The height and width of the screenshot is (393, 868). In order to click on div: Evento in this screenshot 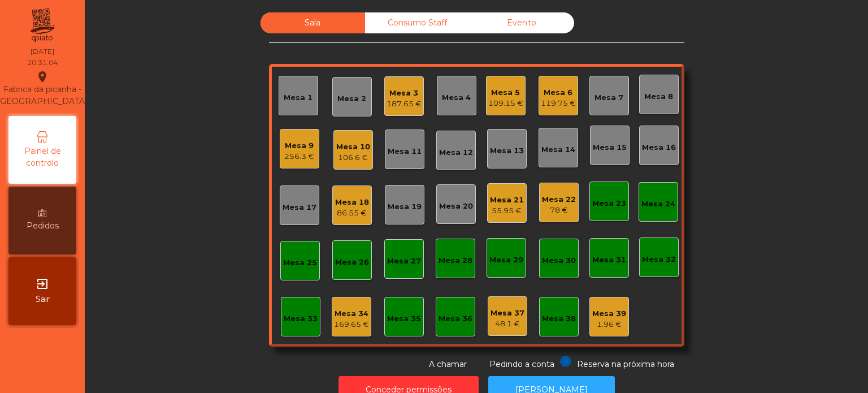, I will do `click(522, 23)`.